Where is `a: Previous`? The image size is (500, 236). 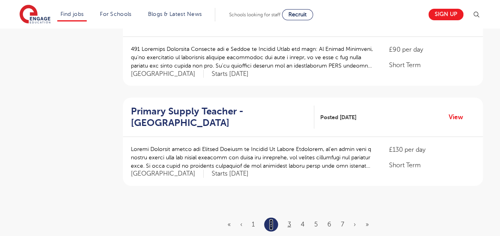 a: Previous is located at coordinates (241, 225).